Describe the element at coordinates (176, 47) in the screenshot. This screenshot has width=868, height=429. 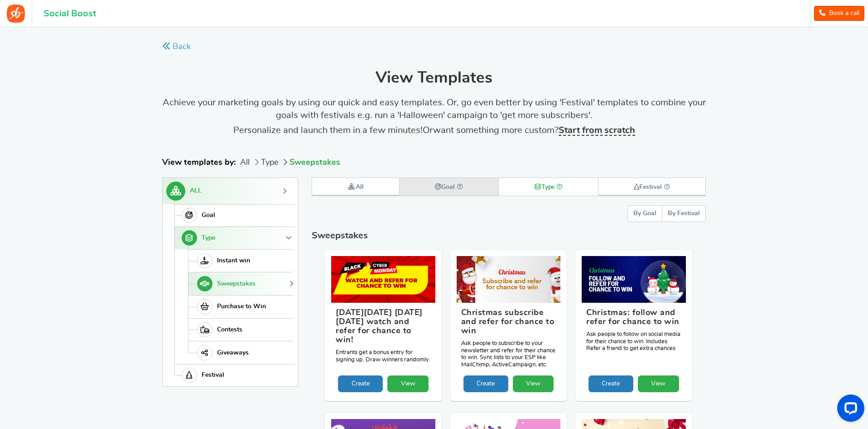
I see `a: Back` at that location.